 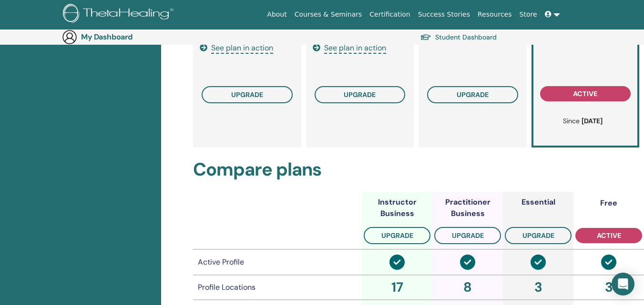 What do you see at coordinates (278, 288) in the screenshot?
I see `div: Profile Locations` at bounding box center [278, 288].